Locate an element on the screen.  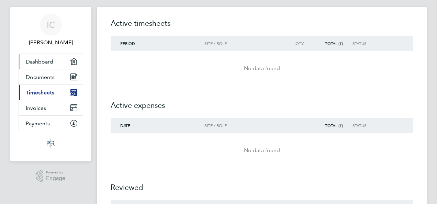
span: Timesheets is located at coordinates (40, 92).